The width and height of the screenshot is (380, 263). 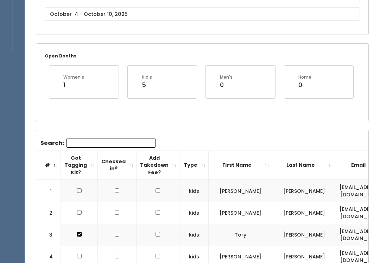 What do you see at coordinates (49, 213) in the screenshot?
I see `td: 2` at bounding box center [49, 213].